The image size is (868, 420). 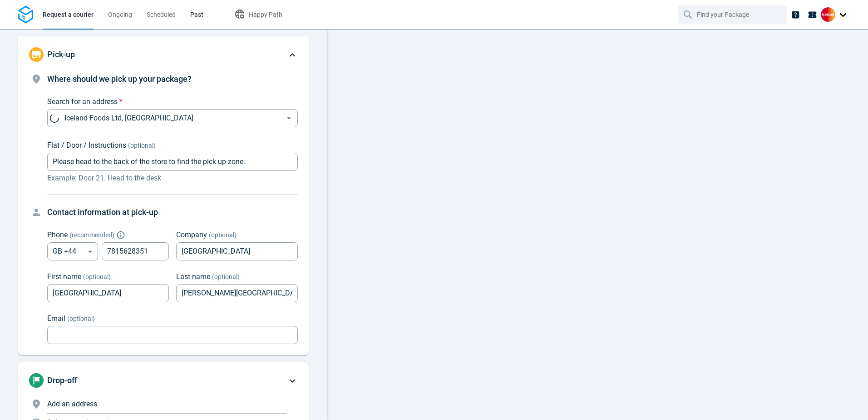 What do you see at coordinates (82, 102) in the screenshot?
I see `span: Search for an address` at bounding box center [82, 102].